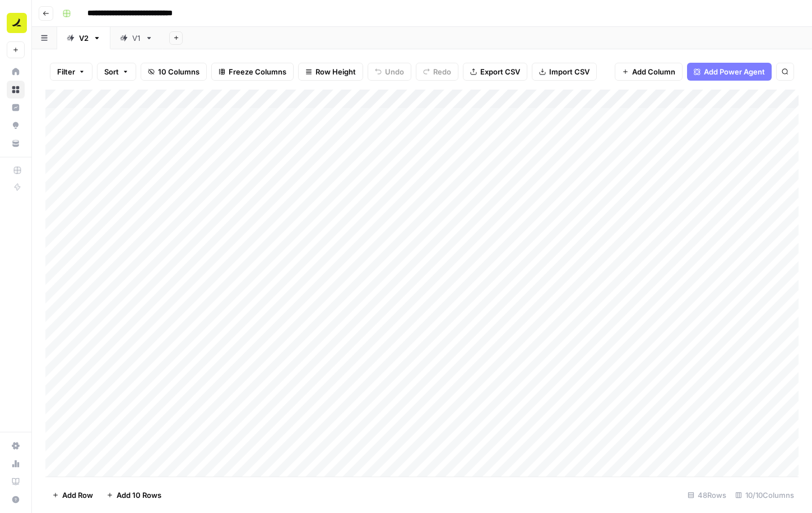 This screenshot has width=812, height=513. I want to click on a: V1, so click(136, 38).